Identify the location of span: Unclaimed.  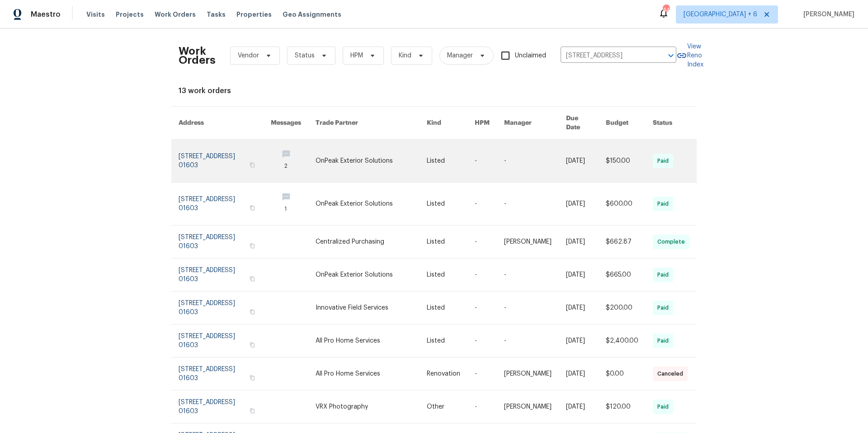
(530, 56).